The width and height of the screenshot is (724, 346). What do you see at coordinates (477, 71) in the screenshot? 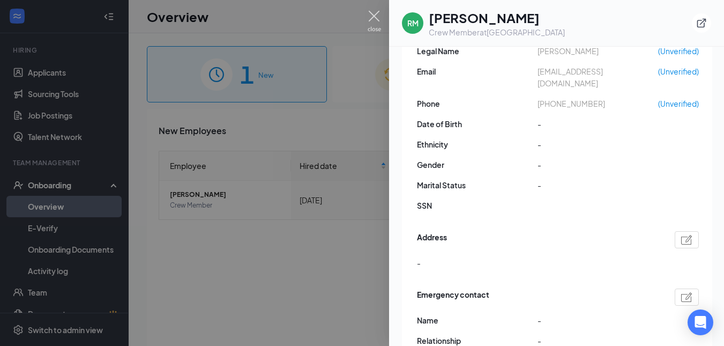
I see `span: Email` at bounding box center [477, 71].